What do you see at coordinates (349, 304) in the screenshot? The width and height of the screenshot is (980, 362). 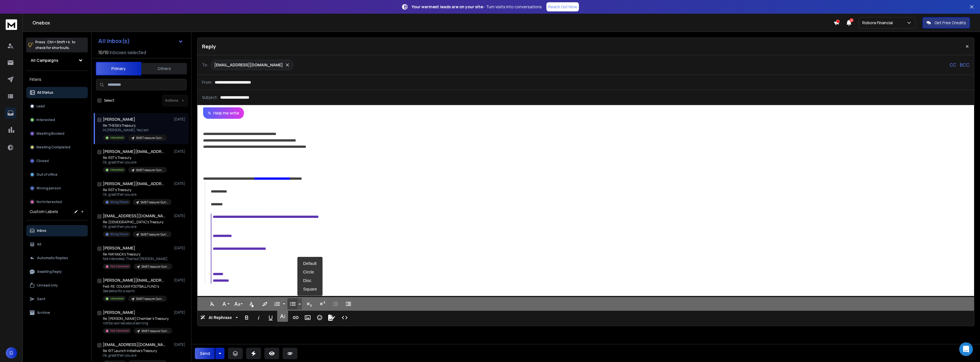 I see `button: Increase Indent (Ctrl+])` at bounding box center [349, 304].